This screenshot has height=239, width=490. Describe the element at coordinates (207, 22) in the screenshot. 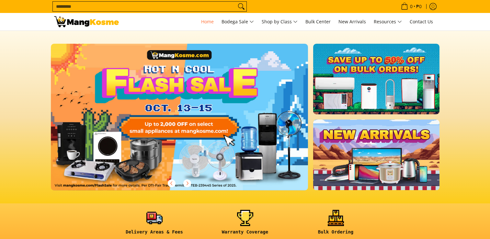

I see `a: Home` at that location.